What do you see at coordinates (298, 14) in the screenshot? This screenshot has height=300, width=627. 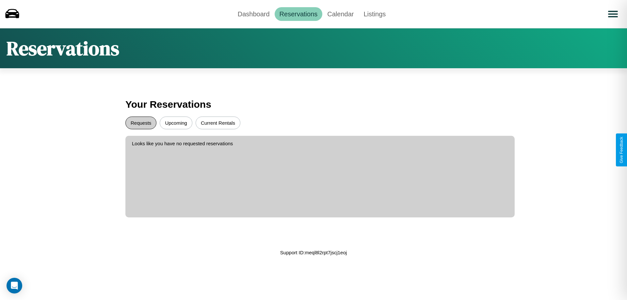 I see `a: Reservations` at bounding box center [298, 14].